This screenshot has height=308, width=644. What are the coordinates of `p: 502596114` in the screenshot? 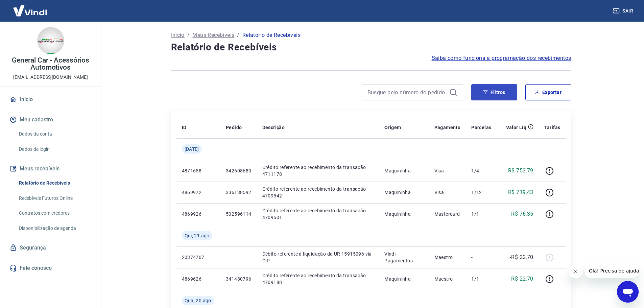 It's located at (239, 214).